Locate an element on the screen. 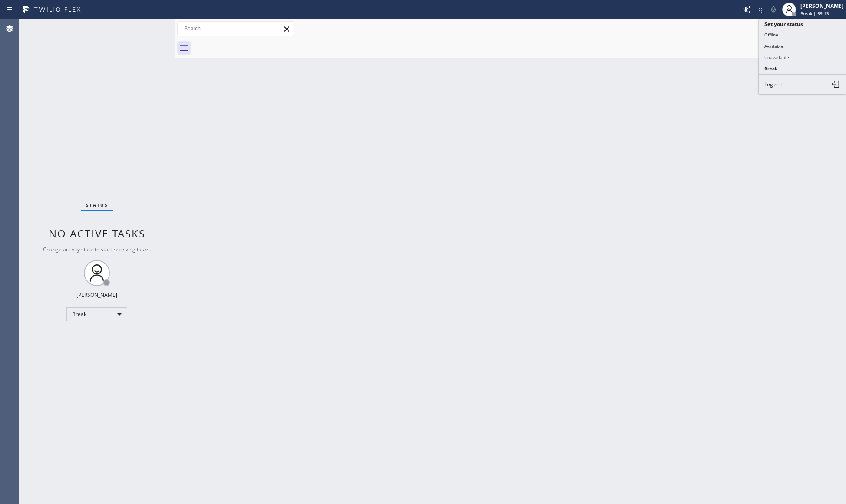 Image resolution: width=846 pixels, height=504 pixels. div: Break is located at coordinates (97, 314).